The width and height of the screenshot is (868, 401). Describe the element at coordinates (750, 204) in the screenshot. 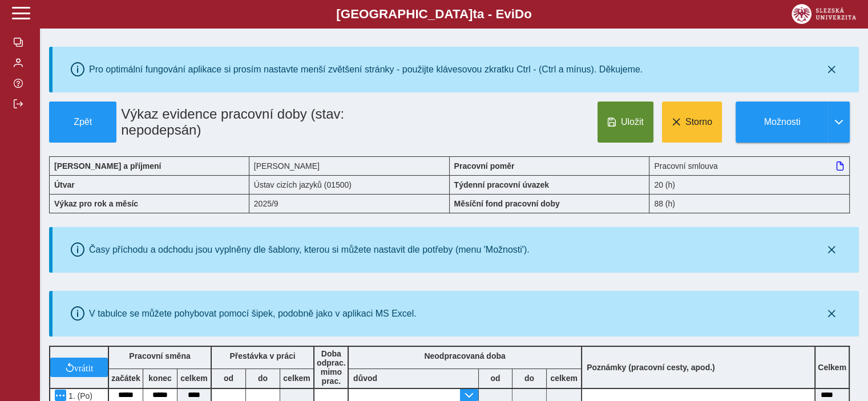

I see `div: 88 (h)` at that location.